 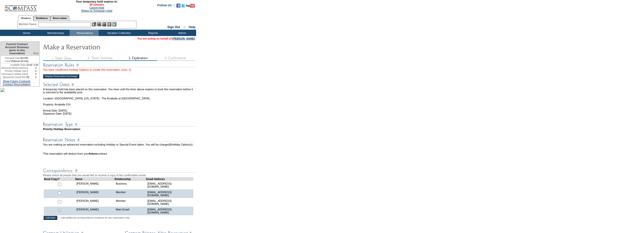 What do you see at coordinates (119, 70) in the screenshot?
I see `div: You have insufficient Holiday Options to create this reservation. [rule: 2]` at bounding box center [119, 70].